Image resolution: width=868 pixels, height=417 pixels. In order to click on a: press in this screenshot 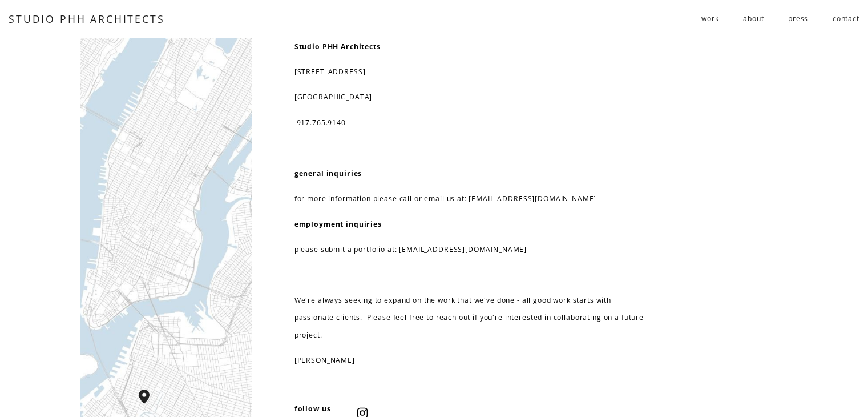, I will do `click(798, 19)`.